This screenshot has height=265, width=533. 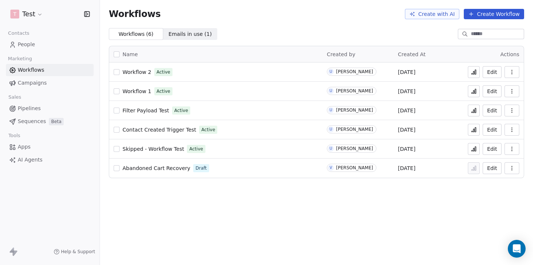 What do you see at coordinates (50, 147) in the screenshot?
I see `a: Apps` at bounding box center [50, 147].